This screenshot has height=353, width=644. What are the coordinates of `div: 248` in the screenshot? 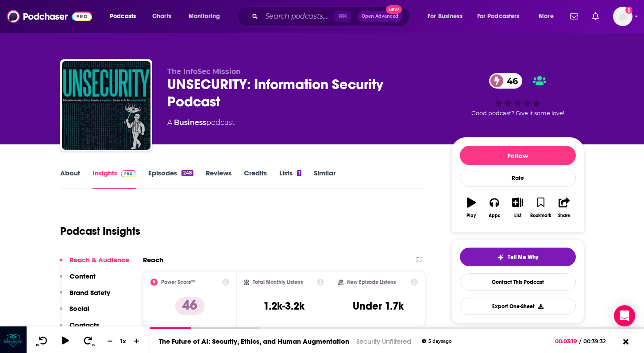 It's located at (187, 173).